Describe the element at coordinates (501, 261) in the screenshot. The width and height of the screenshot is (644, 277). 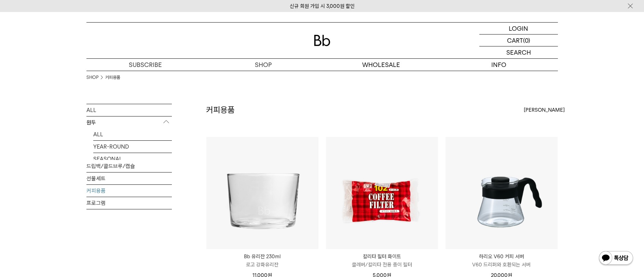
I see `a: 하리오 V60 커피 서버 V60 드리퍼와 호환되는 서버` at that location.